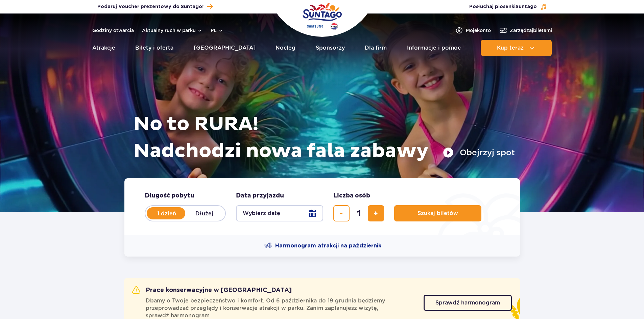 The width and height of the screenshot is (644, 319). What do you see at coordinates (328, 246) in the screenshot?
I see `span: Harmonogram atrakcji na październik` at bounding box center [328, 246].